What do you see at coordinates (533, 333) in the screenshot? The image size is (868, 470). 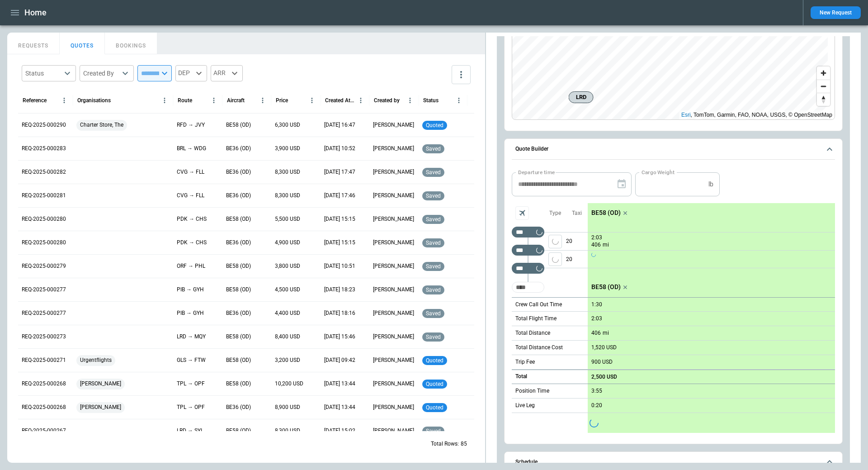 I see `p: Total Distance` at bounding box center [533, 333].